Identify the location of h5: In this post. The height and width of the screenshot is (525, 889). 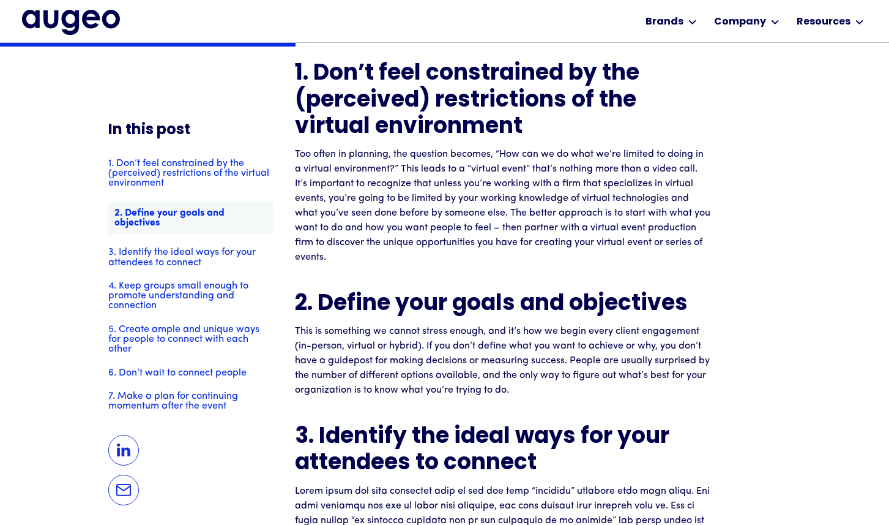
(190, 130).